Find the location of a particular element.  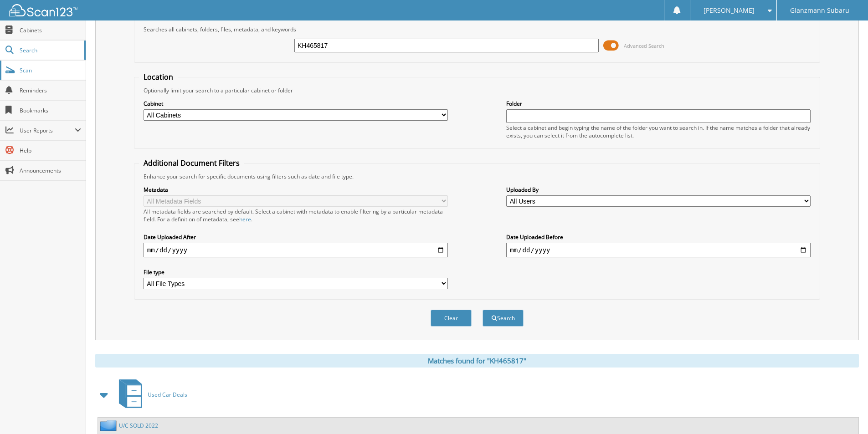

div: Enhance your search for specific documents using filters such as date and file type. is located at coordinates (477, 176).